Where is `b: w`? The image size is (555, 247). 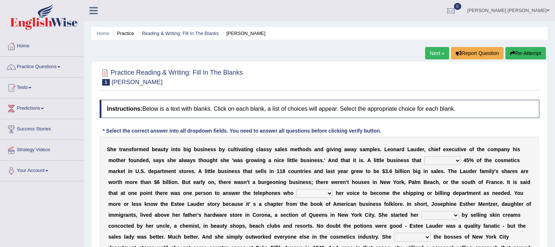
b: w is located at coordinates (256, 160).